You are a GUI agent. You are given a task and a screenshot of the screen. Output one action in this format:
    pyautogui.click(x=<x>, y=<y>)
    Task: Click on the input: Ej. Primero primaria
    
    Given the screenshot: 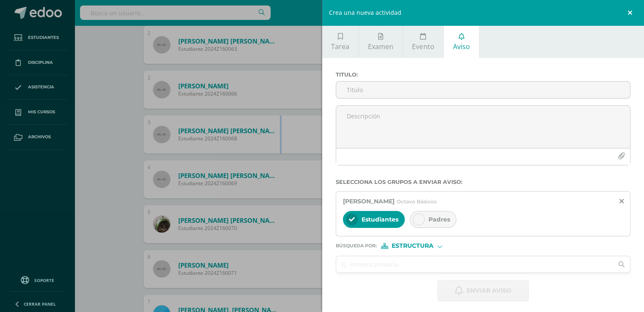 What is the action you would take?
    pyautogui.click(x=474, y=264)
    